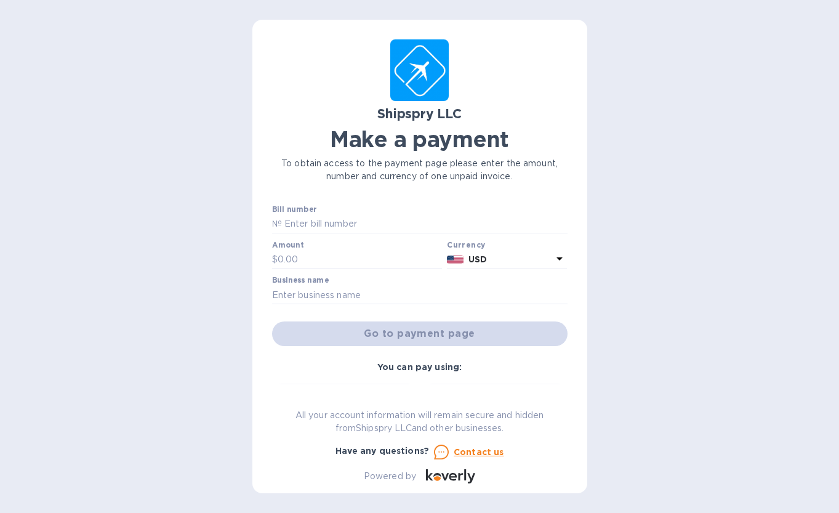 The image size is (839, 513). What do you see at coordinates (425, 224) in the screenshot?
I see `input: Enter bill number` at bounding box center [425, 224].